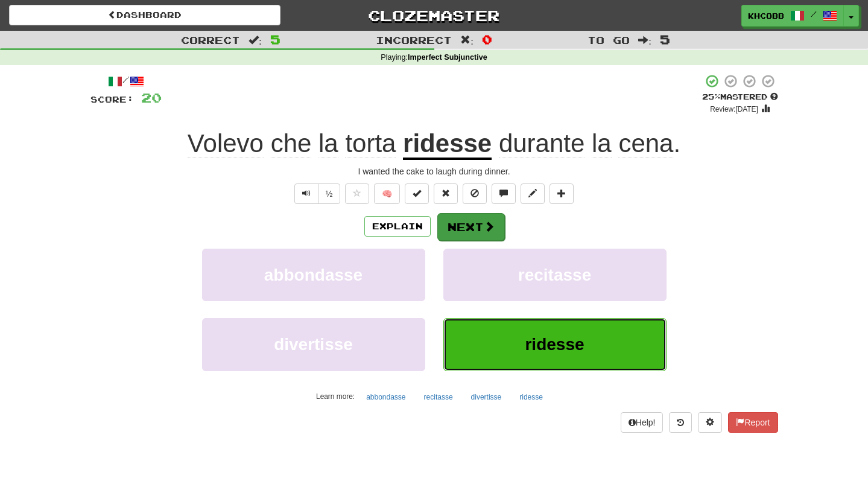  Describe the element at coordinates (446, 144) in the screenshot. I see `u: ridesse` at that location.